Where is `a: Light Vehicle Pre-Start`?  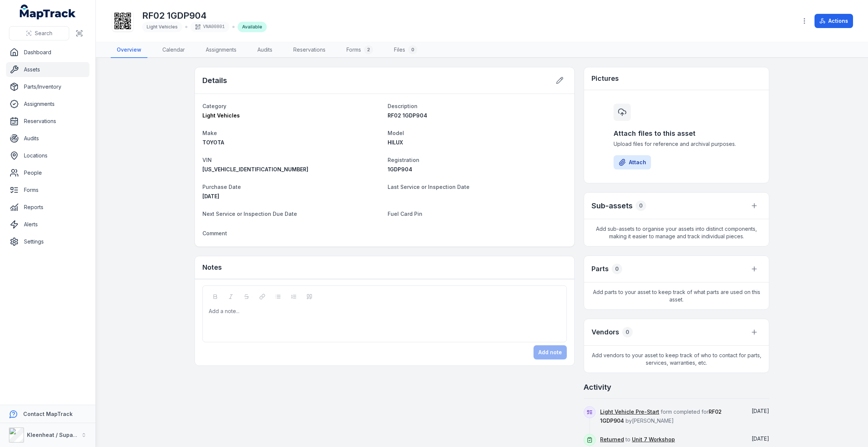
a: Light Vehicle Pre-Start is located at coordinates (629, 412).